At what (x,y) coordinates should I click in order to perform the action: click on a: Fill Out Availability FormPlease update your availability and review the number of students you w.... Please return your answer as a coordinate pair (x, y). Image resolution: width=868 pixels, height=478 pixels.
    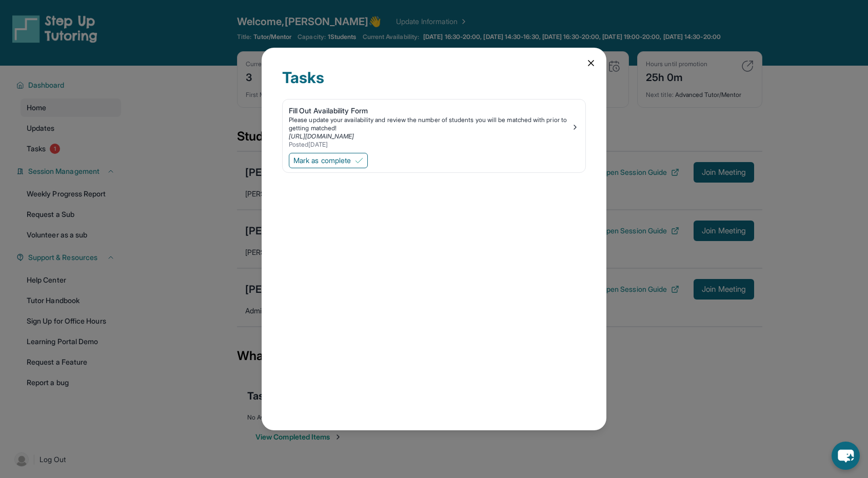
    Looking at the image, I should click on (434, 125).